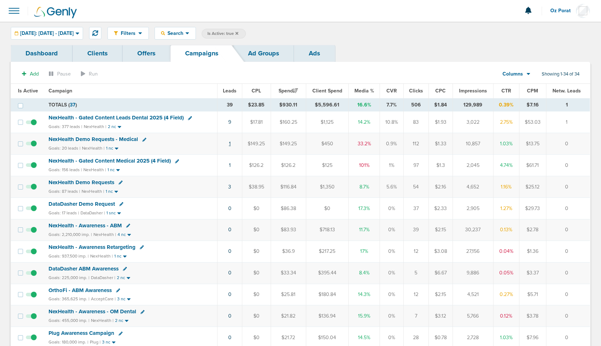  I want to click on td: $3.37, so click(533, 273).